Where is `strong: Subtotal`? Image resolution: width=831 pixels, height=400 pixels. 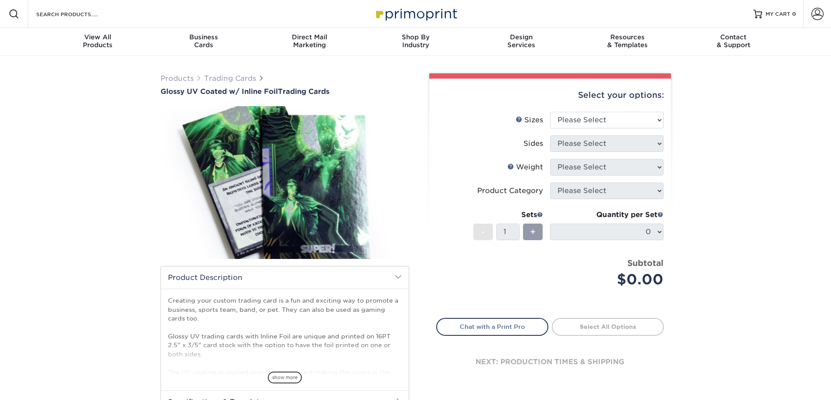 strong: Subtotal is located at coordinates (645, 263).